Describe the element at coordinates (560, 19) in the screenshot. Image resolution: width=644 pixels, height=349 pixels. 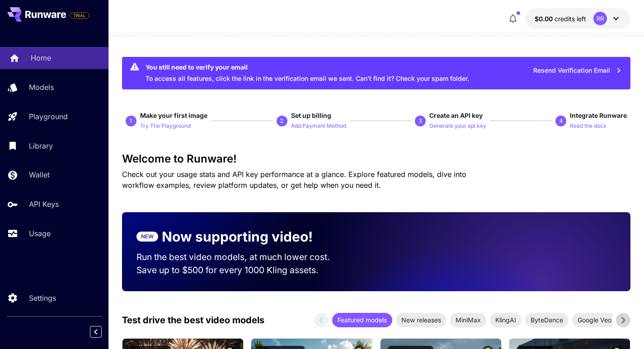
I see `div: $0.00` at that location.